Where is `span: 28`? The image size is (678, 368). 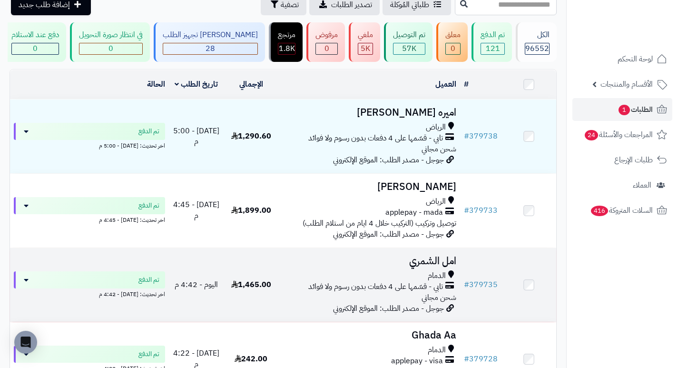
span: 28 is located at coordinates (210, 49).